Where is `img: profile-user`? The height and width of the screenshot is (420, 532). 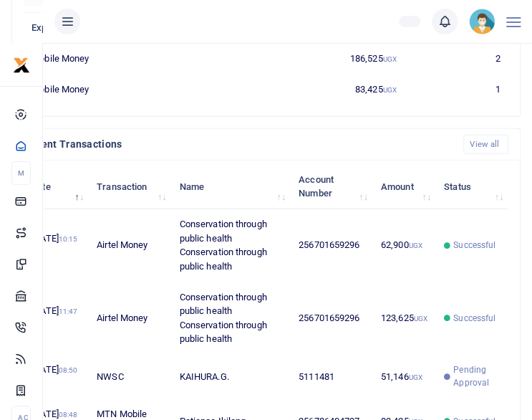 img: profile-user is located at coordinates (482, 21).